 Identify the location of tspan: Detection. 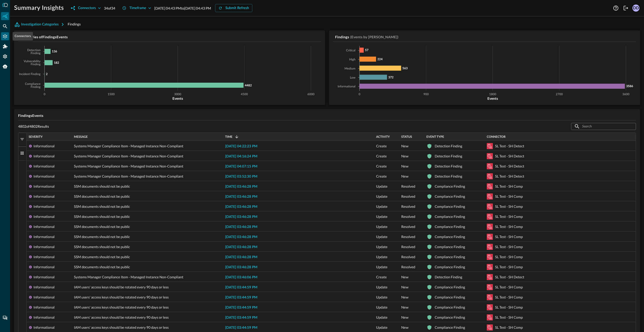
(34, 50).